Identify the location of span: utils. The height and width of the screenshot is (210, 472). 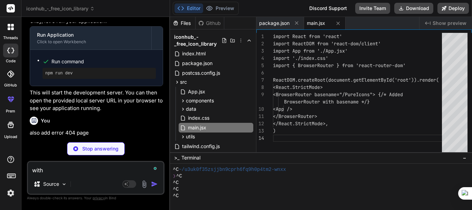
(190, 136).